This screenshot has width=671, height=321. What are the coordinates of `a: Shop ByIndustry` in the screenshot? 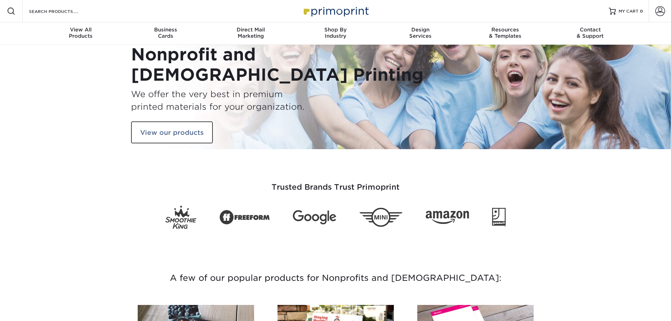 It's located at (336, 34).